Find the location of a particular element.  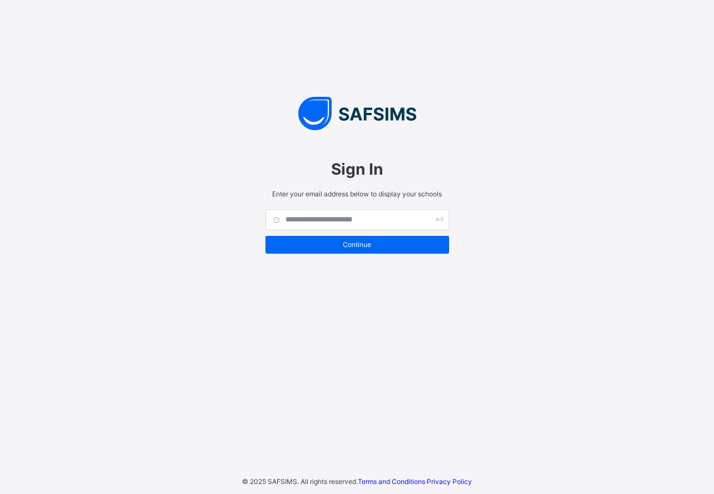

a: Terms and Conditions is located at coordinates (391, 481).